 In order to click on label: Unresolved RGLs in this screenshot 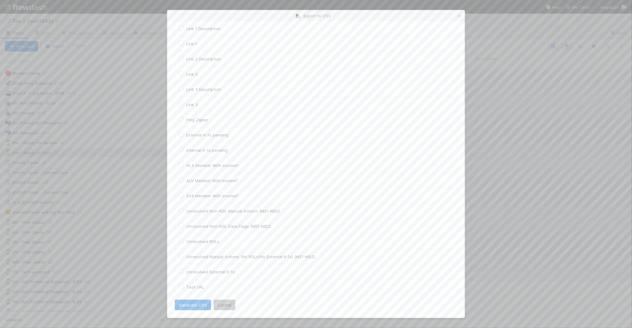, I will do `click(203, 242)`.